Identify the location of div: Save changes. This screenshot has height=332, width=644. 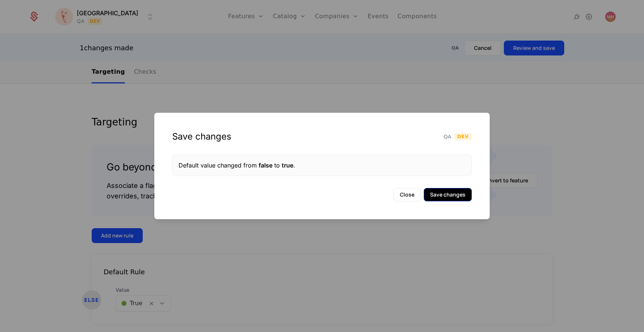
(202, 137).